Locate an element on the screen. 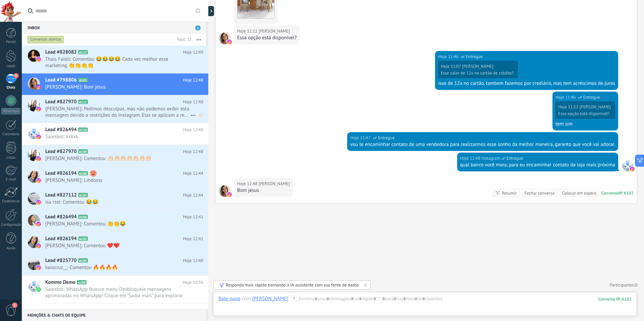 Image resolution: width=644 pixels, height=321 pixels. div: Chats is located at coordinates (11, 88).